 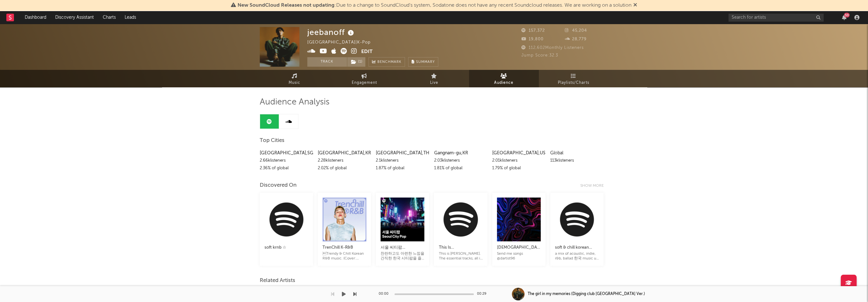 I want to click on button: 50, so click(x=844, y=18).